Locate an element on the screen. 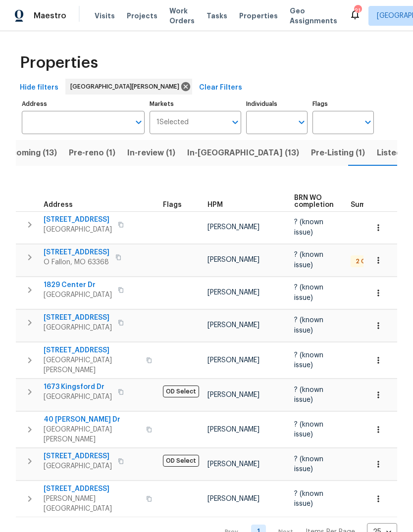 This screenshot has height=532, width=413. span: Maestro is located at coordinates (50, 16).